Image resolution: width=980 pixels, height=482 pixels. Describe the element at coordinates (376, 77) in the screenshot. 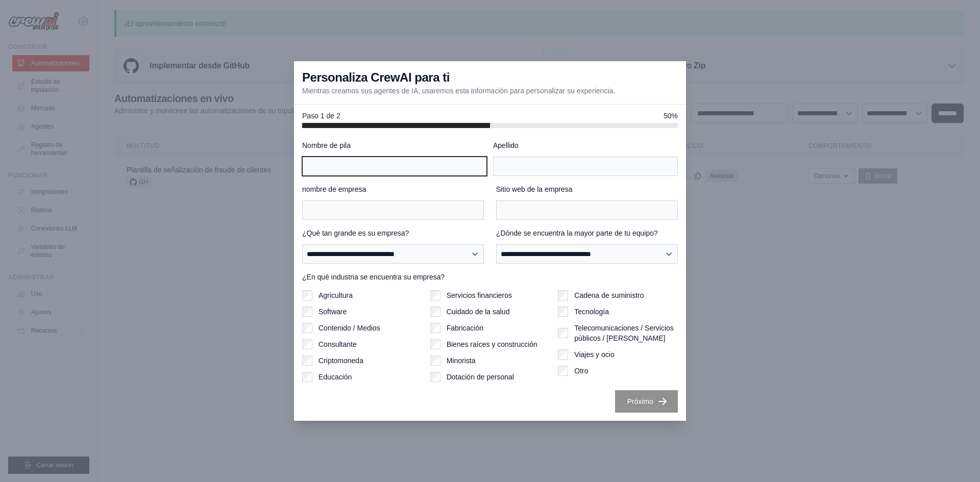

I see `font: Personaliza CrewAI para ti` at that location.